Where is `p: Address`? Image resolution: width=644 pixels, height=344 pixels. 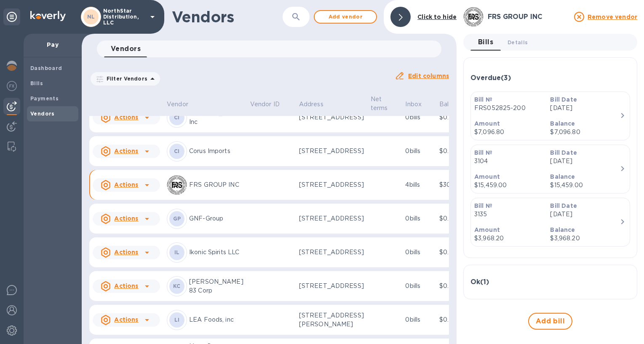
p: Address is located at coordinates (311, 104).